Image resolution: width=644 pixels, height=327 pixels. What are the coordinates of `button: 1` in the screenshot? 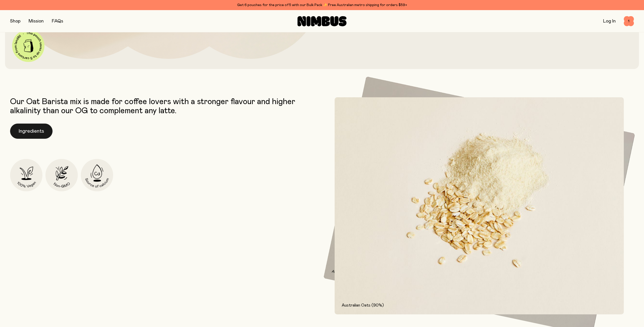 It's located at (628, 21).